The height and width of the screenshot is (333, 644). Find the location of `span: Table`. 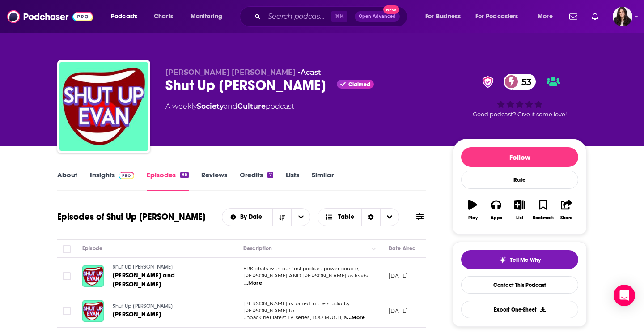

span: Table is located at coordinates (346, 218).